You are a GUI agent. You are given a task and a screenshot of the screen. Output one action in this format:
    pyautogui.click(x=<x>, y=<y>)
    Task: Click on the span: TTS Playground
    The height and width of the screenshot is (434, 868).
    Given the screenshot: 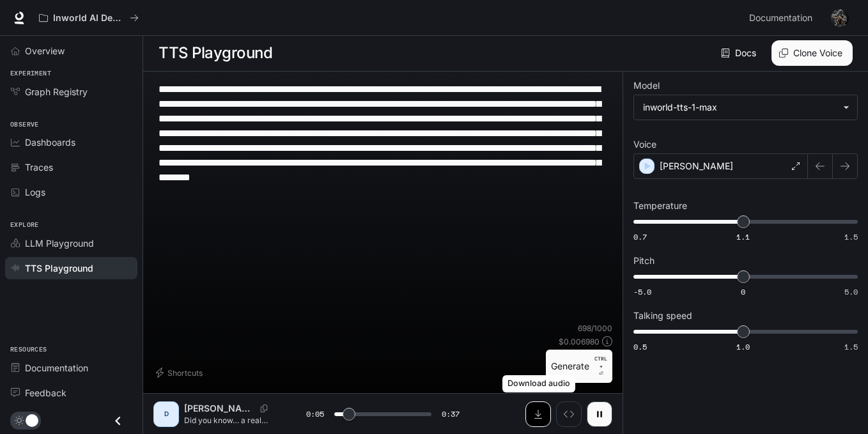 What is the action you would take?
    pyautogui.click(x=59, y=268)
    